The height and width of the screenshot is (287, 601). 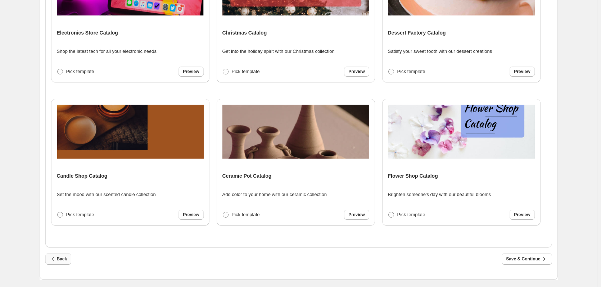 I want to click on h4: Dessert Factory Catalog, so click(x=417, y=33).